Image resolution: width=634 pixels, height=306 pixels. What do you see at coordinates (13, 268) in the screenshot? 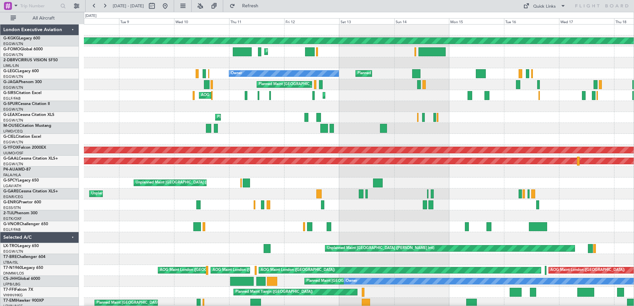
I see `span: T7-N1960` at bounding box center [13, 268].